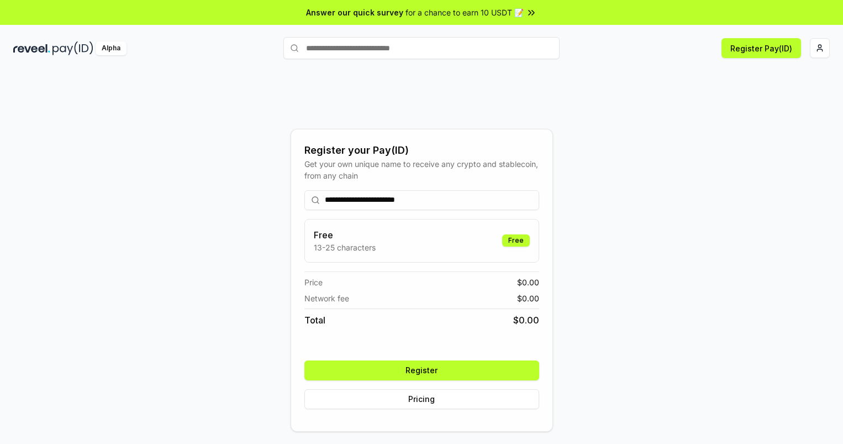 This screenshot has width=843, height=444. Describe the element at coordinates (421, 399) in the screenshot. I see `button: Pricing` at that location.